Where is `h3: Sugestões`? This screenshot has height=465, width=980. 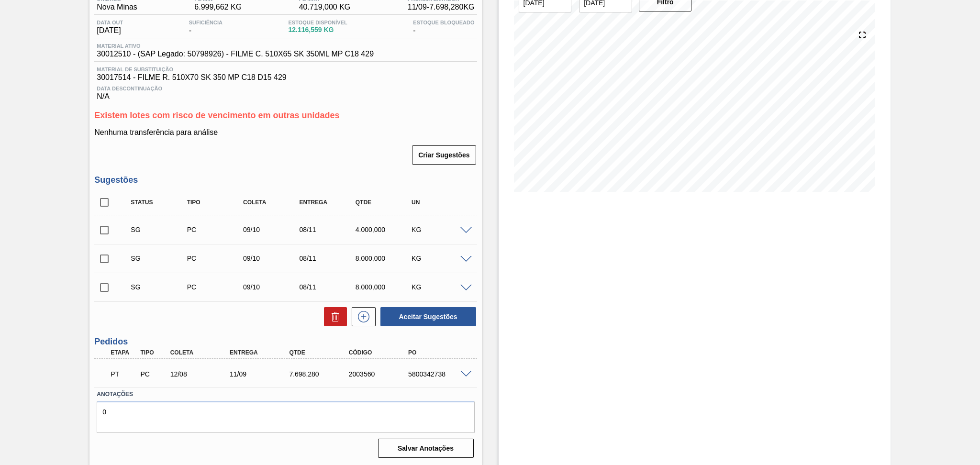
h3: Sugestões is located at coordinates (285, 180).